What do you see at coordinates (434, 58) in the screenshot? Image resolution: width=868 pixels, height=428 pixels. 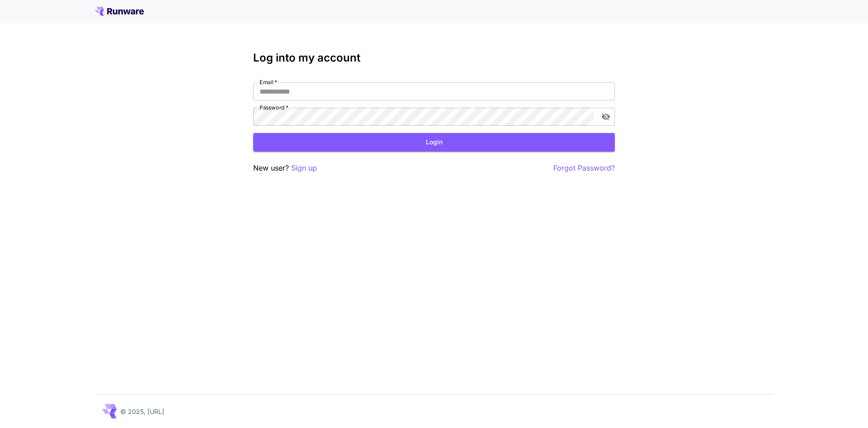 I see `h3: Log into my account` at bounding box center [434, 58].